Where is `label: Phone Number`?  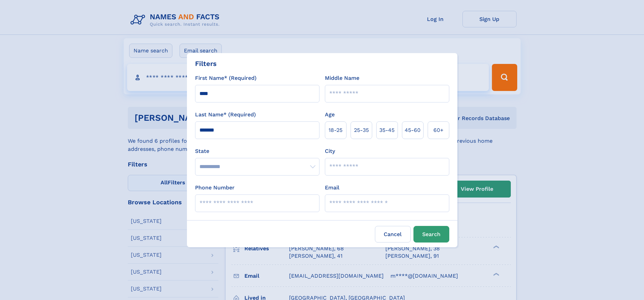 label: Phone Number is located at coordinates (215, 188).